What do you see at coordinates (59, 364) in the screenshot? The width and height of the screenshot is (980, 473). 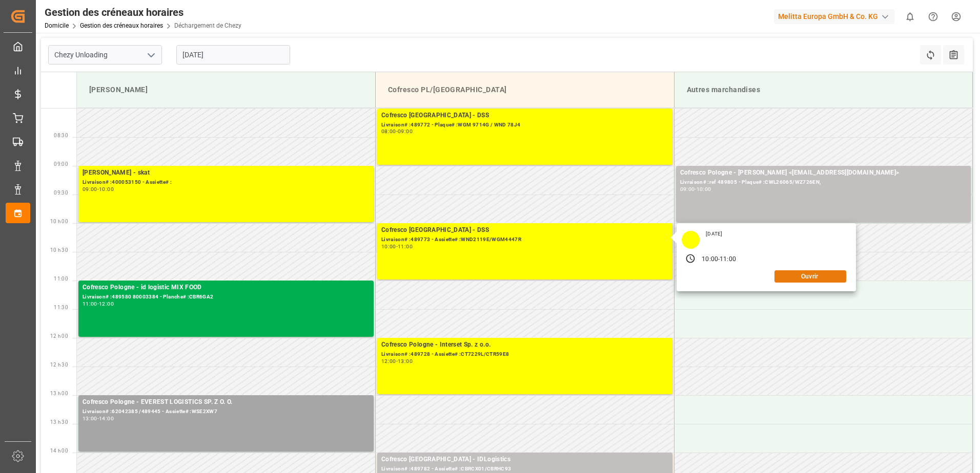 I see `span: 12 h 30` at bounding box center [59, 364].